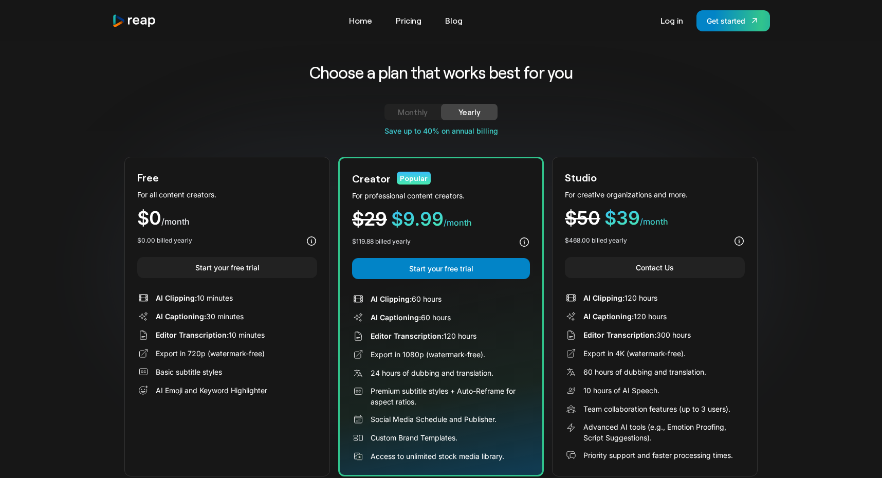  What do you see at coordinates (164, 240) in the screenshot?
I see `div: $0.00 billed yearly` at bounding box center [164, 240].